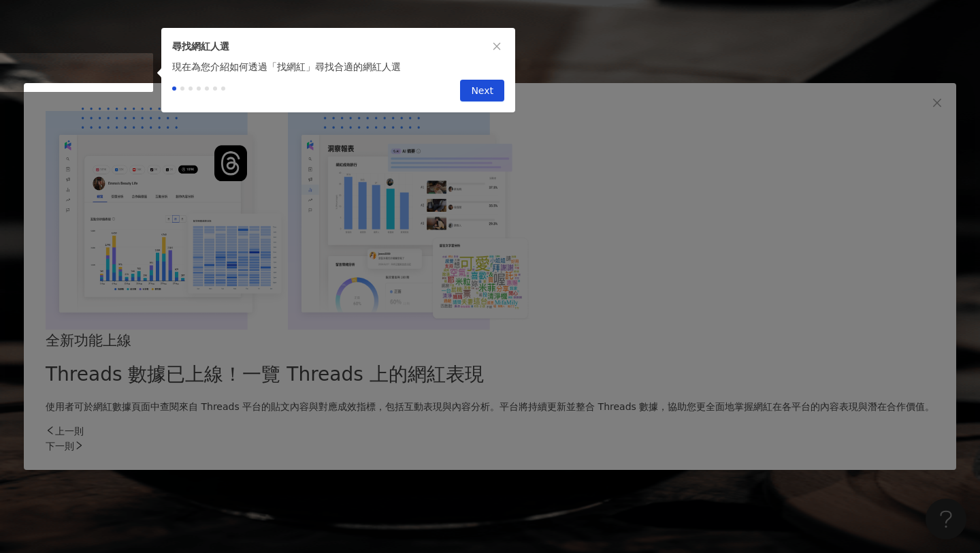 The width and height of the screenshot is (980, 553). I want to click on span: close, so click(497, 46).